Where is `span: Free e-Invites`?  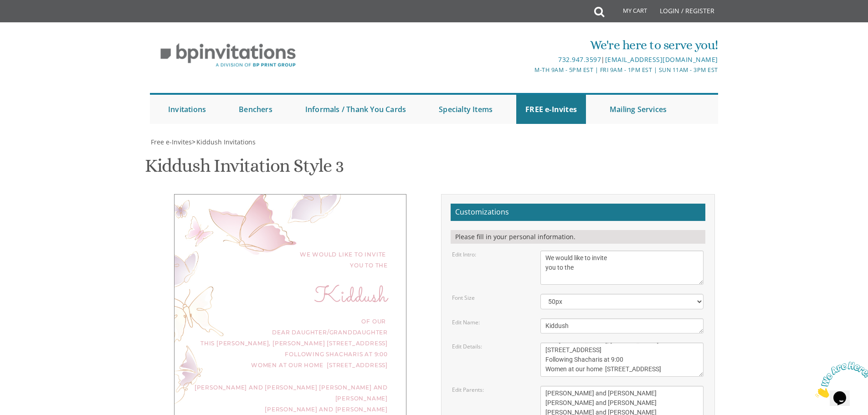 span: Free e-Invites is located at coordinates (171, 142).